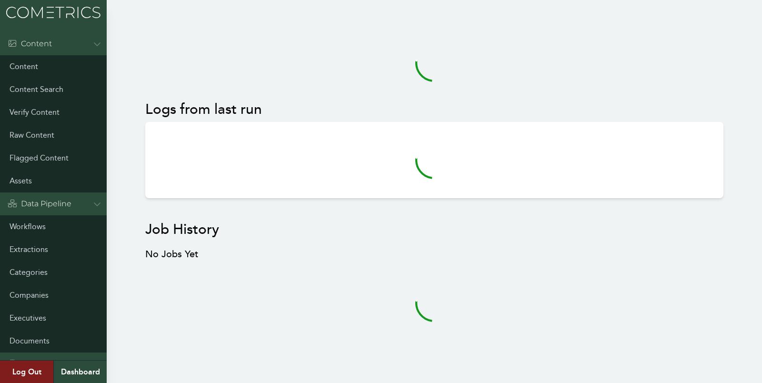  I want to click on h3: No Jobs Yet, so click(434, 254).